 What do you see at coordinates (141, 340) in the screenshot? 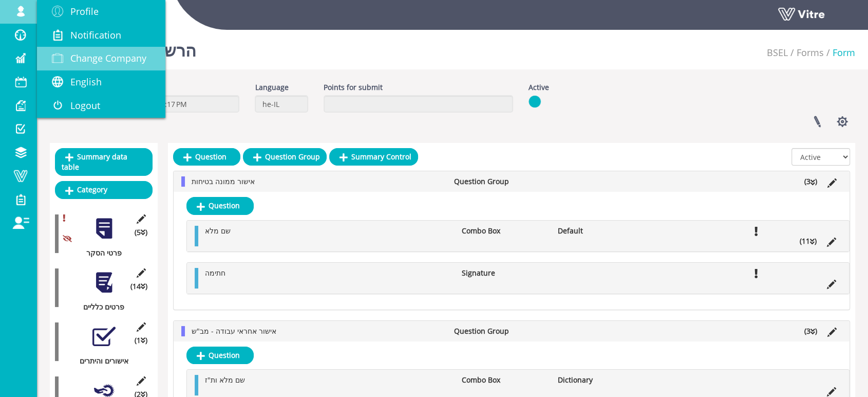
I see `span: (1 )` at bounding box center [141, 340].